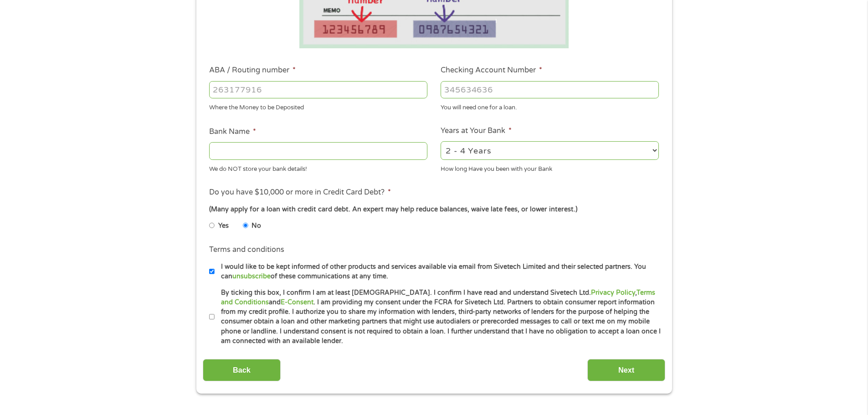 Image resolution: width=868 pixels, height=415 pixels. I want to click on label: Yes, so click(224, 226).